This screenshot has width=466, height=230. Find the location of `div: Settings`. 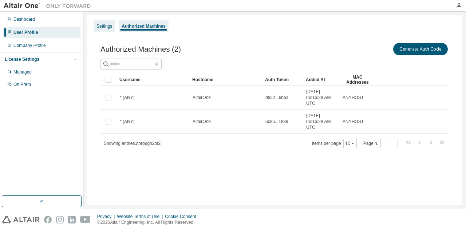

div: Settings is located at coordinates (104, 26).